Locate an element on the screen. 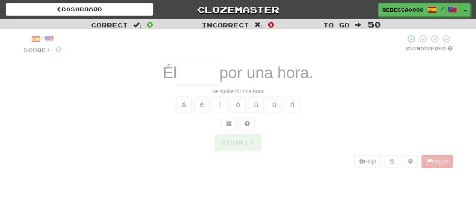 The height and width of the screenshot is (207, 476). div: He spoke for one hour. is located at coordinates (238, 91).